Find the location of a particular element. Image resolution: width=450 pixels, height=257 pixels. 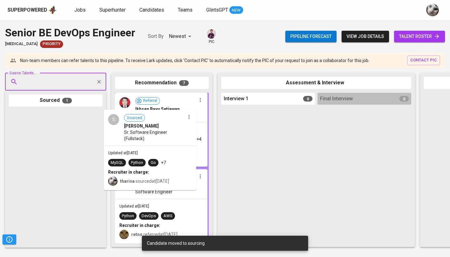

span: Interview 1 is located at coordinates (236, 99).